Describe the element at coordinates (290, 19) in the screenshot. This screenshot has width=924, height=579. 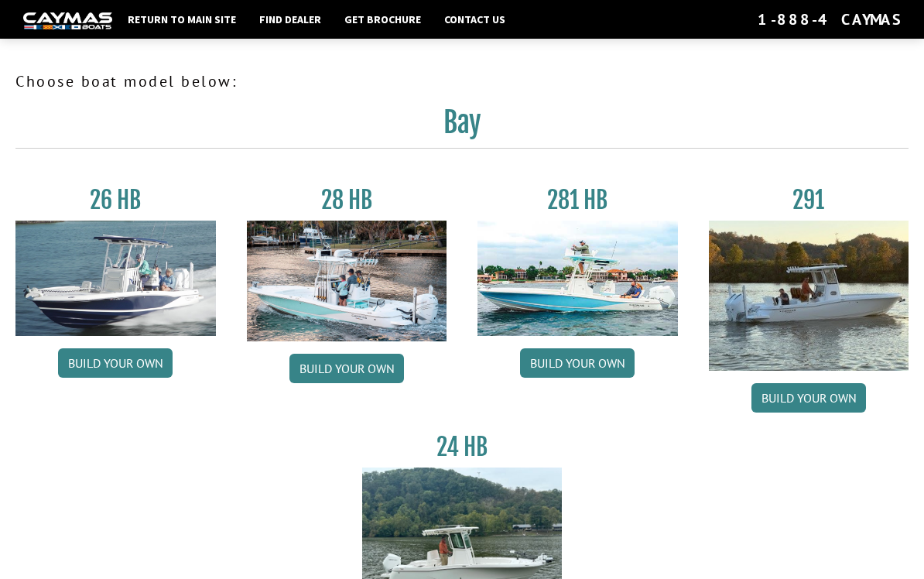
I see `a: Find Dealer` at that location.